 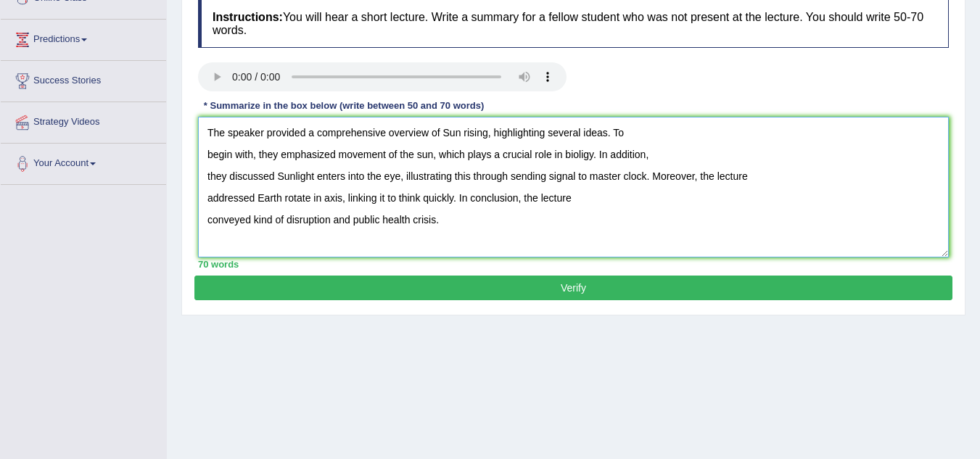 I want to click on a: Your Account, so click(x=84, y=162).